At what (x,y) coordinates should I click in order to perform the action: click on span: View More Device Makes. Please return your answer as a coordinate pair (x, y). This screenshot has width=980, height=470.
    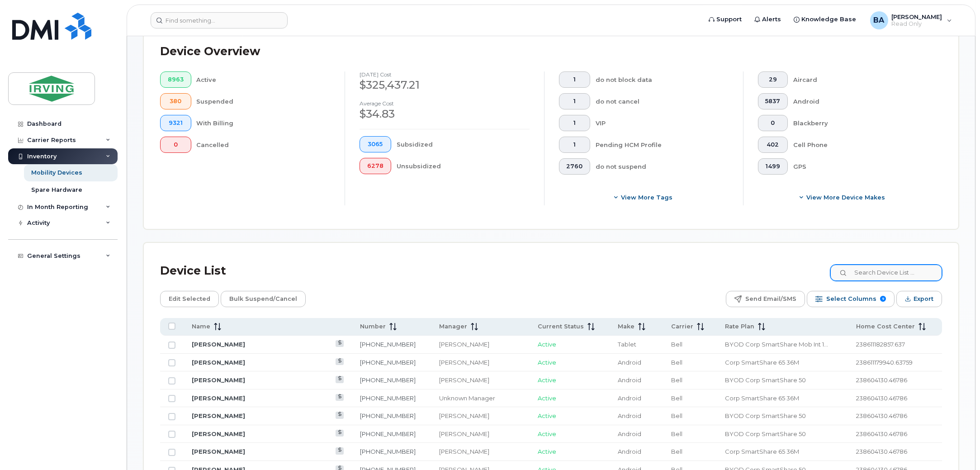
    Looking at the image, I should click on (846, 197).